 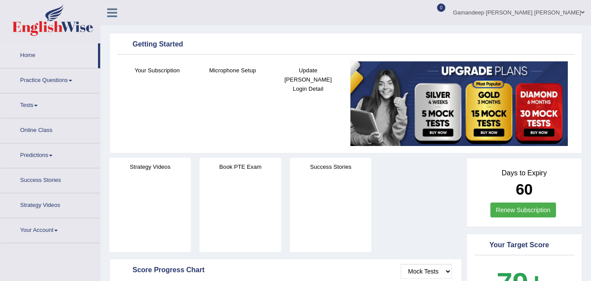 What do you see at coordinates (150, 166) in the screenshot?
I see `h4: Strategy Videos` at bounding box center [150, 166].